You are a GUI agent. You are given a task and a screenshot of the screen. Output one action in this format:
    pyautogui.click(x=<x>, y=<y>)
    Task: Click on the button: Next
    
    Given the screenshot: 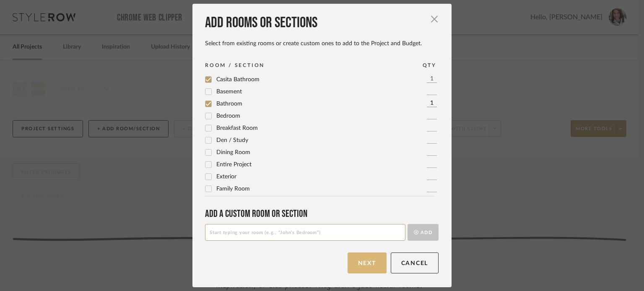 What is the action you would take?
    pyautogui.click(x=367, y=263)
    